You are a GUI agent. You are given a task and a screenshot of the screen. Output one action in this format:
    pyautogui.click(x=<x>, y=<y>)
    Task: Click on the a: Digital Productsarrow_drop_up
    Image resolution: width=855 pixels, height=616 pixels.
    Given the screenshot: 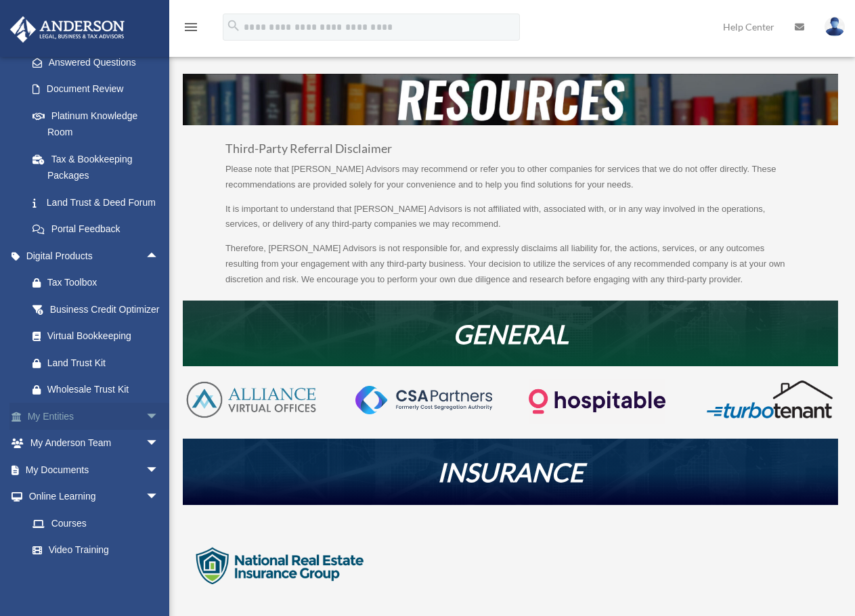 What is the action you would take?
    pyautogui.click(x=94, y=256)
    